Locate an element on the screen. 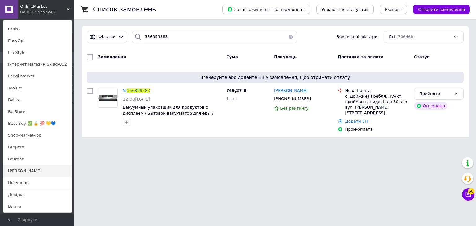 The image size is (476, 226). a: Laggi market is located at coordinates (37, 76).